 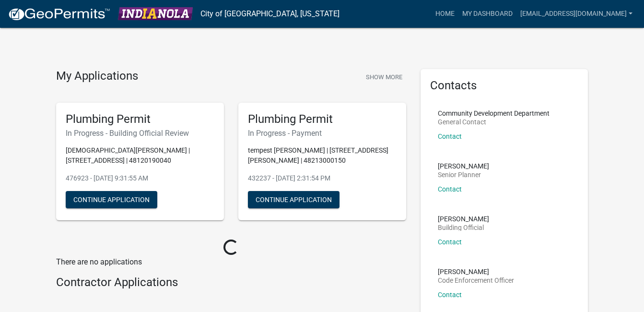 I want to click on h4: Contractor Applications, so click(x=231, y=282).